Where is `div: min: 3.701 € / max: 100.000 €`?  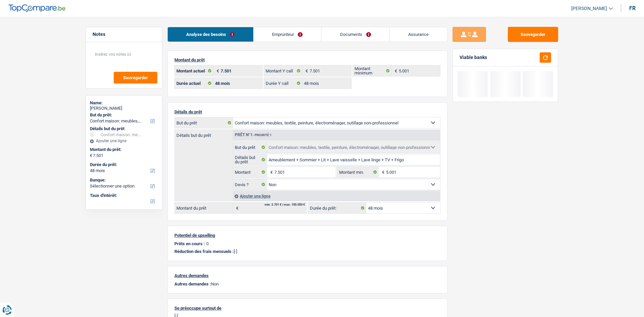 div: min: 3.701 € / max: 100.000 € is located at coordinates (285, 205).